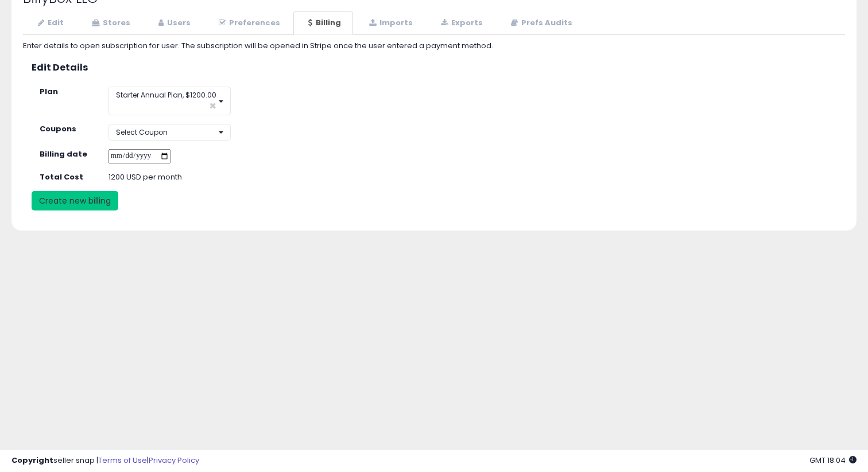 The width and height of the screenshot is (868, 472). Describe the element at coordinates (105, 461) in the screenshot. I see `div: seller snap | |` at that location.